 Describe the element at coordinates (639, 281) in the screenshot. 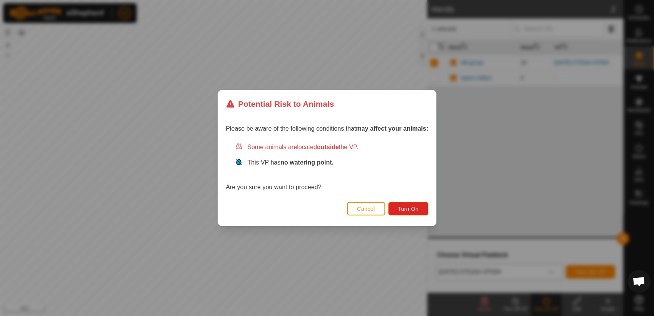

I see `div: Open chat` at that location.